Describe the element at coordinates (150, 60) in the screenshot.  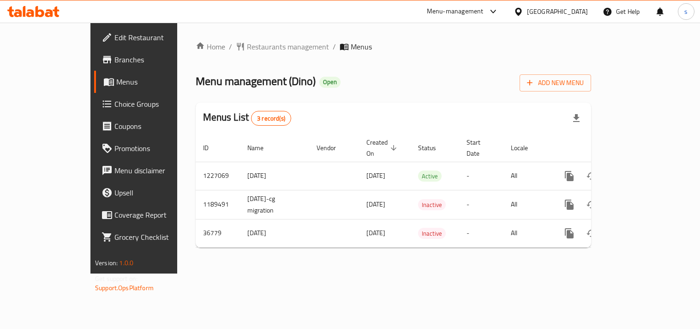
I see `a: Branches` at that location.